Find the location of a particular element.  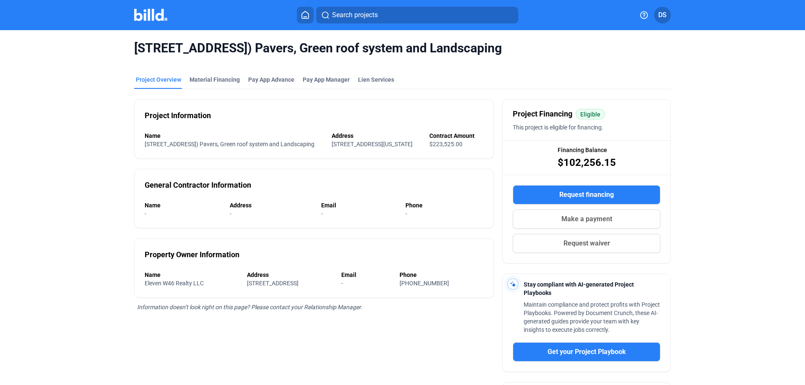

div: General Contractor Information is located at coordinates (198, 185).